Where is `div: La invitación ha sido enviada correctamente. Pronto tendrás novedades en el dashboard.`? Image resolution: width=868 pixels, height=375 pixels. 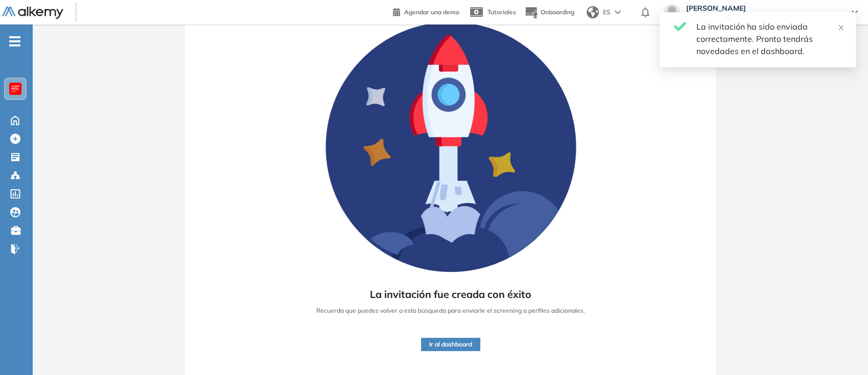
div: La invitación ha sido enviada correctamente. Pronto tendrás novedades en el dashboard. is located at coordinates (770, 39).